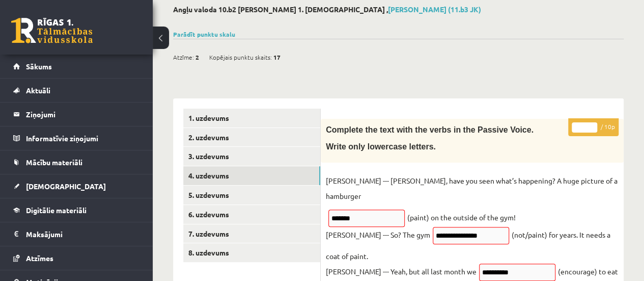 Image resolution: width=644 pixels, height=281 pixels. Describe the element at coordinates (77, 162) in the screenshot. I see `a: Mācību materiāli` at that location.